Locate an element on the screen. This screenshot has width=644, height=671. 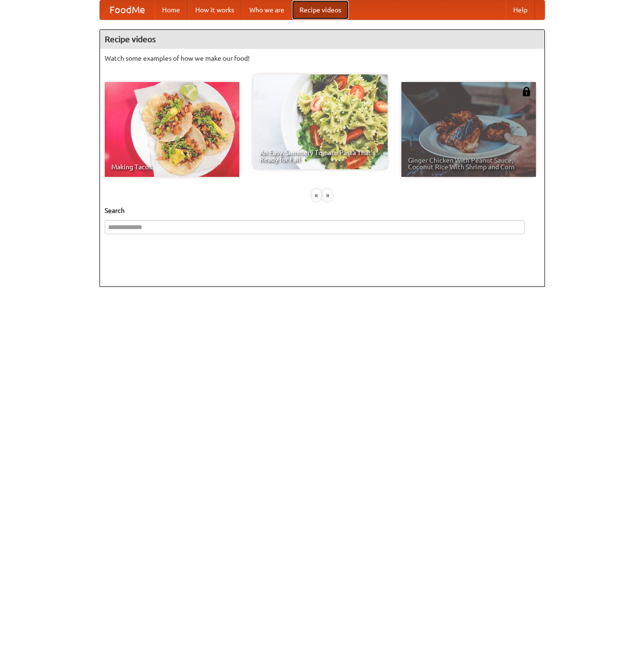
h4: Recipe videos is located at coordinates (322, 40).